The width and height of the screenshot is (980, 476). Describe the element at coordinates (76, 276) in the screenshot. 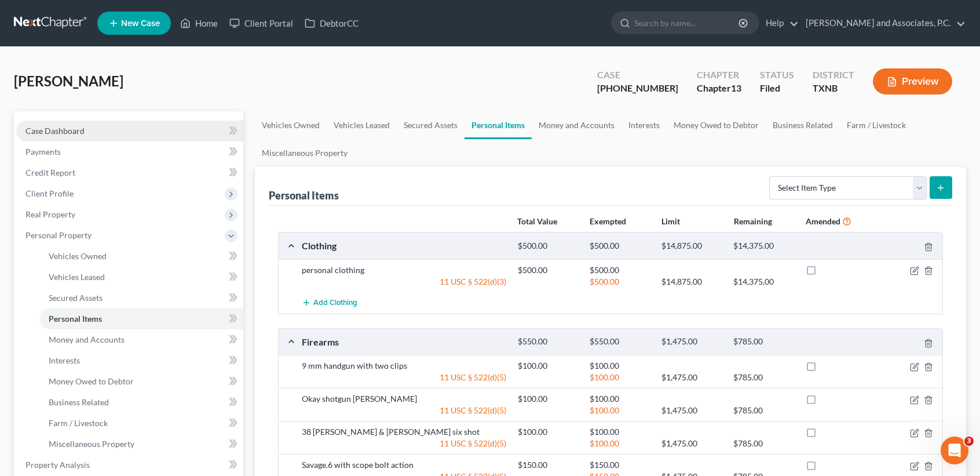

I see `span: Vehicles Leased` at that location.